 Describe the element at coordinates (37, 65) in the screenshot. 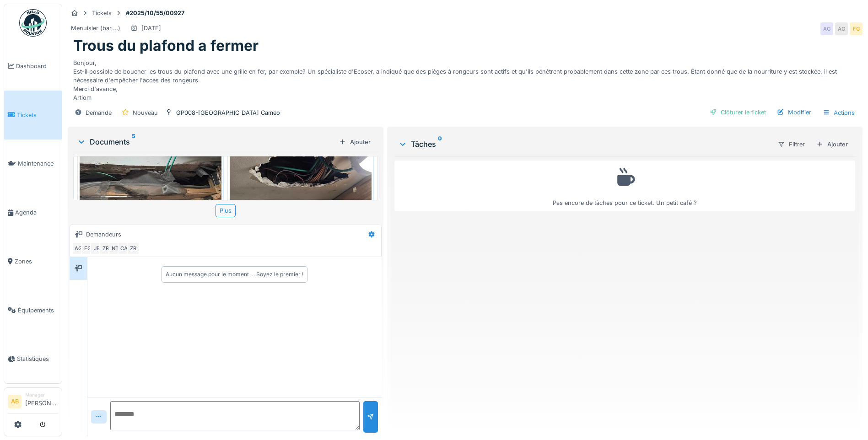

I see `span: Dashboard` at that location.